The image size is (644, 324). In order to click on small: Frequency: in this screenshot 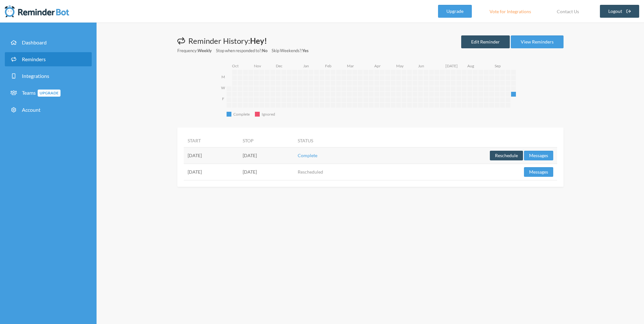, I will do `click(194, 50)`.